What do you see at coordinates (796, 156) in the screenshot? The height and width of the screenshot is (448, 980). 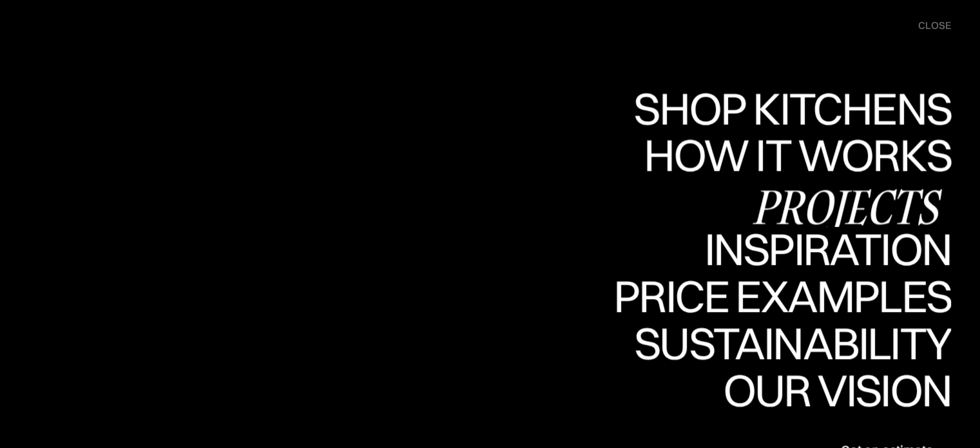 I see `a: How it worksHow it works` at bounding box center [796, 156].